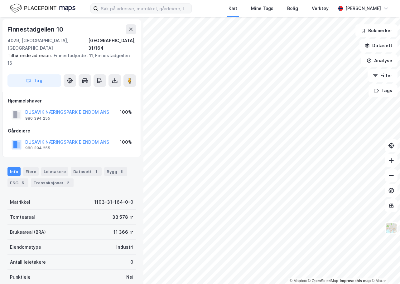 The width and height of the screenshot is (400, 284). What do you see at coordinates (22, 217) in the screenshot?
I see `div: Tomteareal` at bounding box center [22, 217].